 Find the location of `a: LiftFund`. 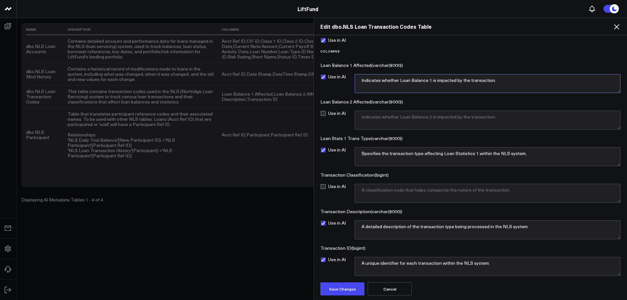

a: LiftFund is located at coordinates (308, 9).